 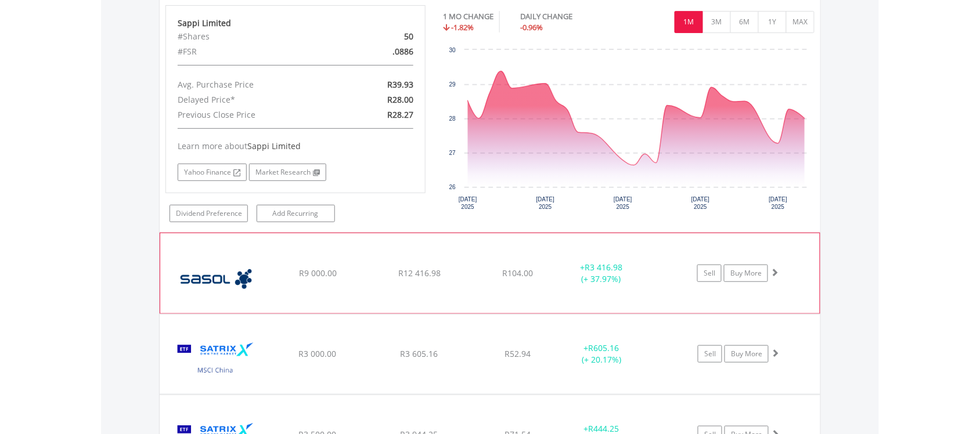 What do you see at coordinates (253, 100) in the screenshot?
I see `div: Delayed Price*` at bounding box center [253, 100].